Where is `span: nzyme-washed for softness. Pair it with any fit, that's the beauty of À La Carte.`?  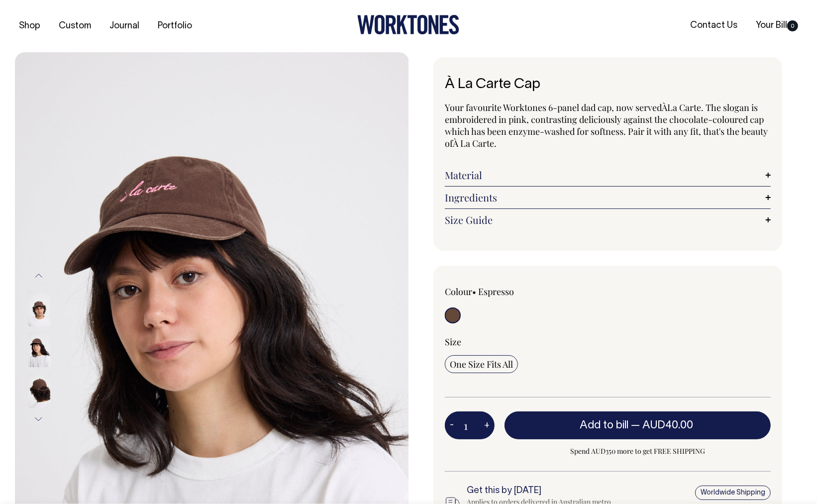
span: nzyme-washed for softness. Pair it with any fit, that's the beauty of À La Carte. is located at coordinates (606, 137).